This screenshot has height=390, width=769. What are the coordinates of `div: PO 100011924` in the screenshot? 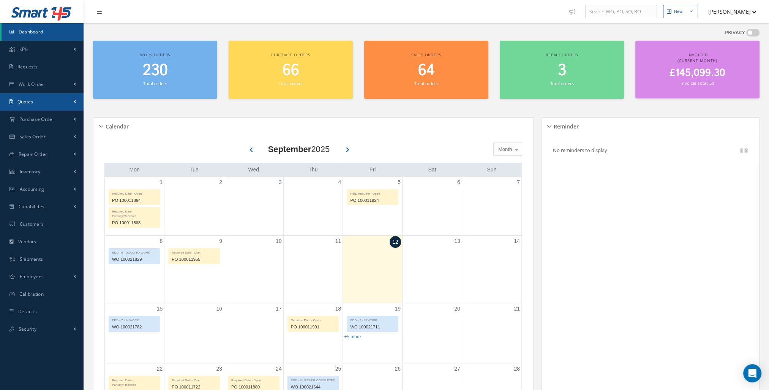 It's located at (373, 200).